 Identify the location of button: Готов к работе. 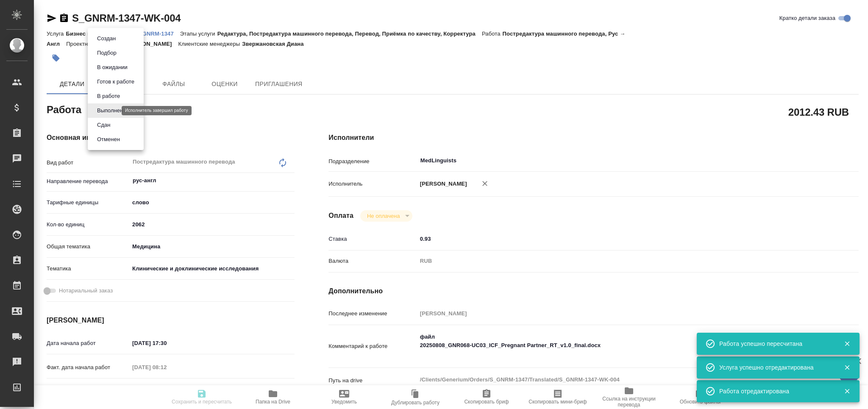
(116, 82).